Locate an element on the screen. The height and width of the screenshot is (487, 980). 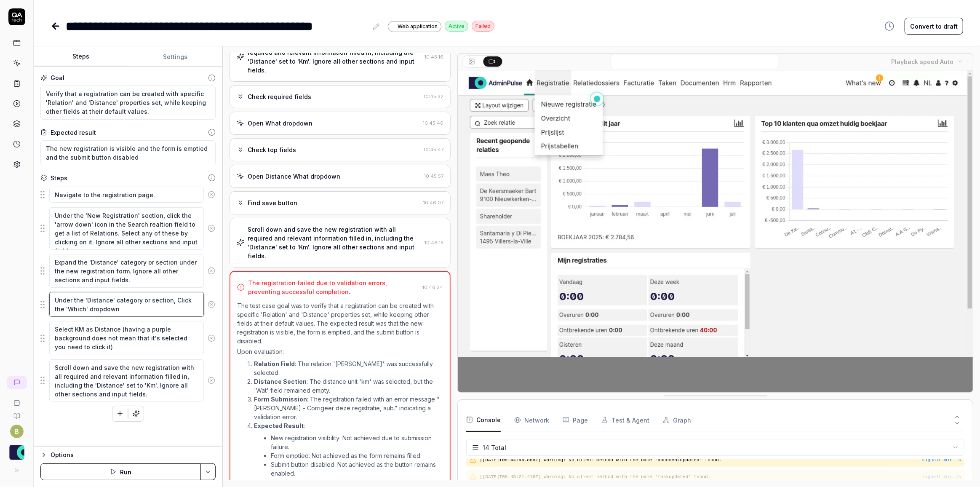
div: Find save button is located at coordinates (273, 203).